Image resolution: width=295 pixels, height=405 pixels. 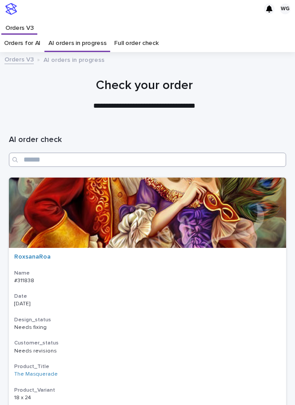 What do you see at coordinates (42, 351) in the screenshot?
I see `p: Needs revisions` at bounding box center [42, 351].